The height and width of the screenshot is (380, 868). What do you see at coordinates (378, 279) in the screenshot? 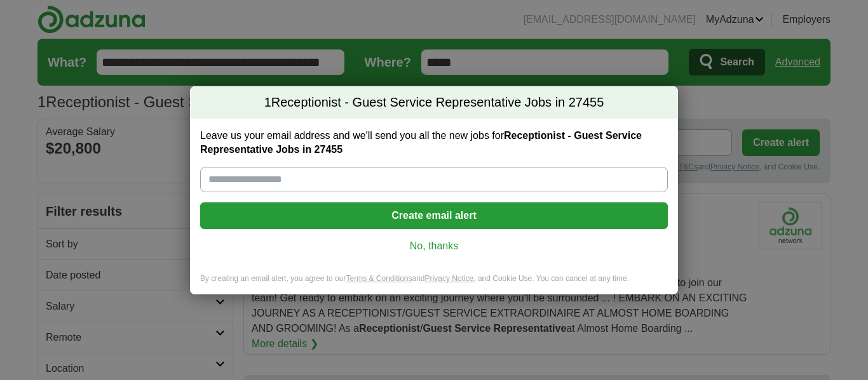
I see `a: Terms & Conditions` at bounding box center [378, 279].